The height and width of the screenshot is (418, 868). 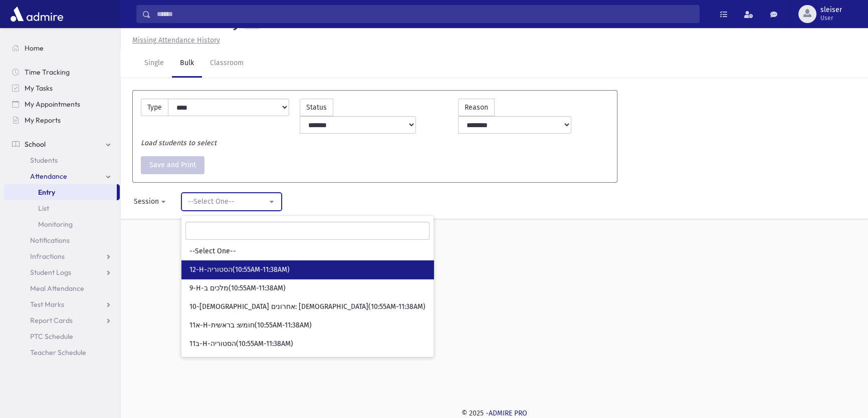 What do you see at coordinates (62, 320) in the screenshot?
I see `a: Report Cards` at bounding box center [62, 320].